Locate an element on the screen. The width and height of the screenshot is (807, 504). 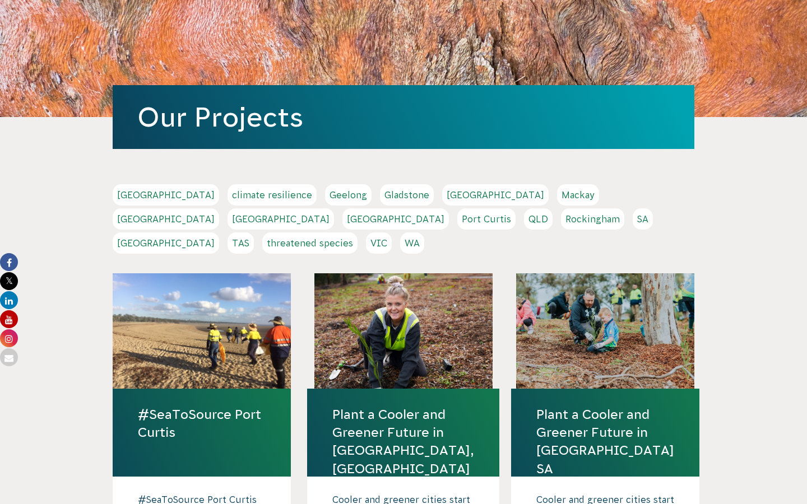
a: Mackay is located at coordinates (578, 195).